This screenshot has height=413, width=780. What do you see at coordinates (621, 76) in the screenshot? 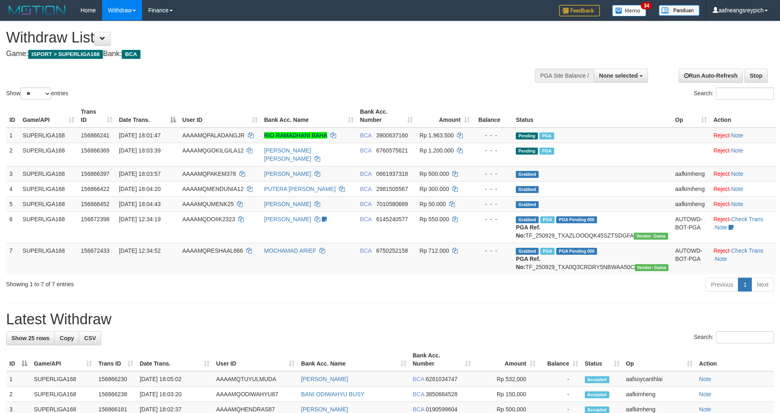
I see `button: None selected` at bounding box center [621, 76].